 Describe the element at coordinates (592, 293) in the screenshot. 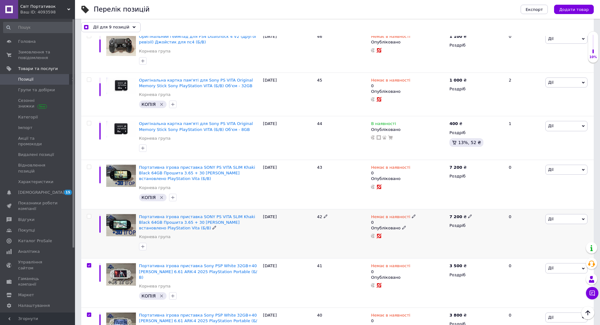

I see `button: Чат з покупцем` at that location.